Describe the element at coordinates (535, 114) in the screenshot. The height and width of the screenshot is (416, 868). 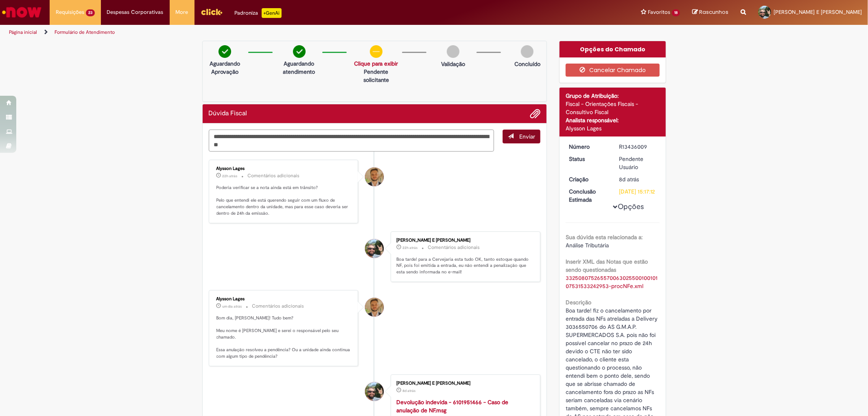
I see `button: Adicionar anexos` at that location.